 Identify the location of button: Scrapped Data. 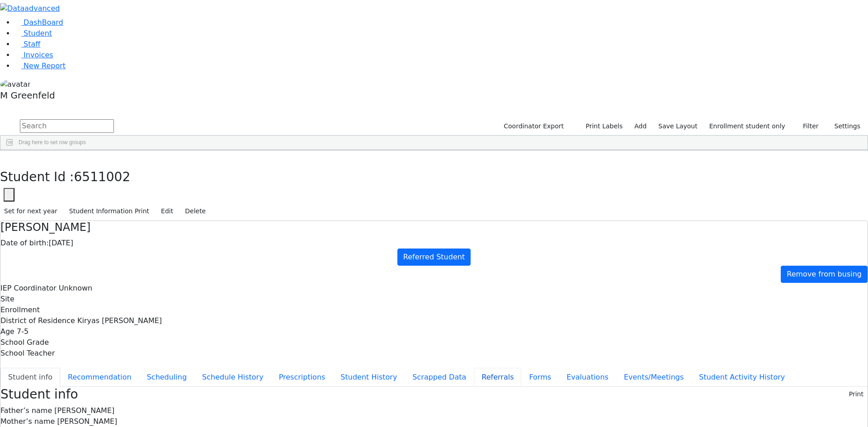
(438, 377).